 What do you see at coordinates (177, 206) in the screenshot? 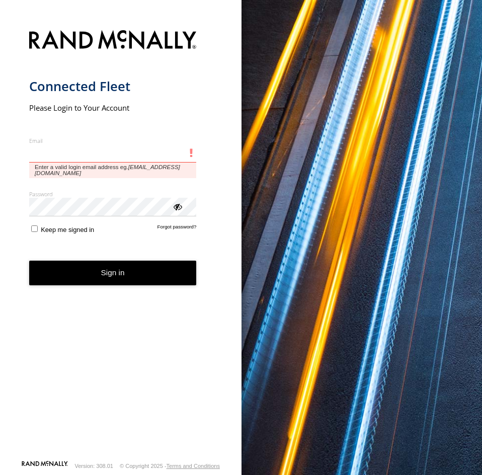
I see `div: ViewPassword` at bounding box center [177, 206].